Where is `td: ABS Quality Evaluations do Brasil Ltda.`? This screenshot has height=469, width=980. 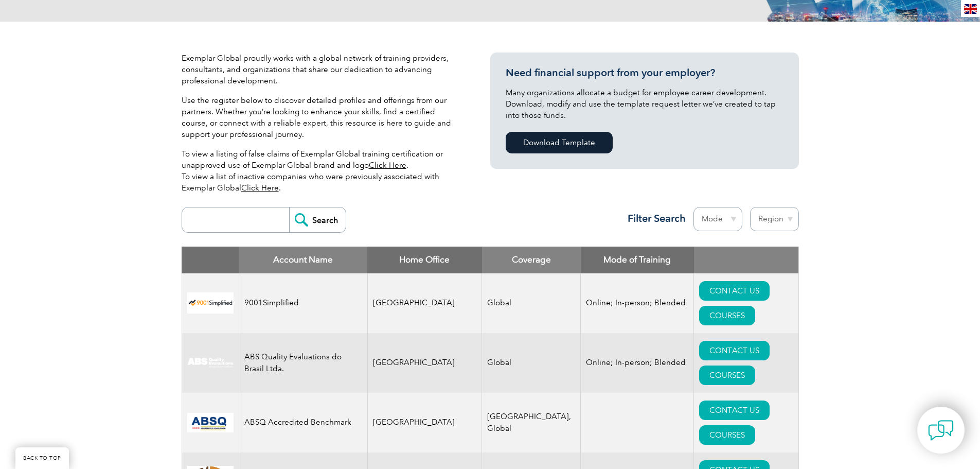 td: ABS Quality Evaluations do Brasil Ltda. is located at coordinates (303, 363).